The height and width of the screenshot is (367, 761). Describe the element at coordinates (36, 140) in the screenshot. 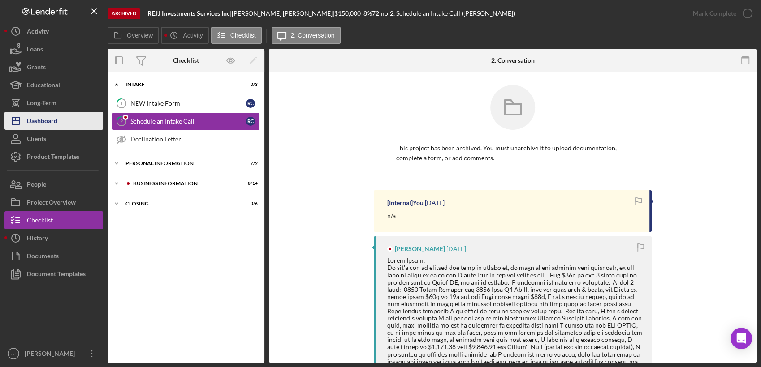

I see `div: Clients` at that location.